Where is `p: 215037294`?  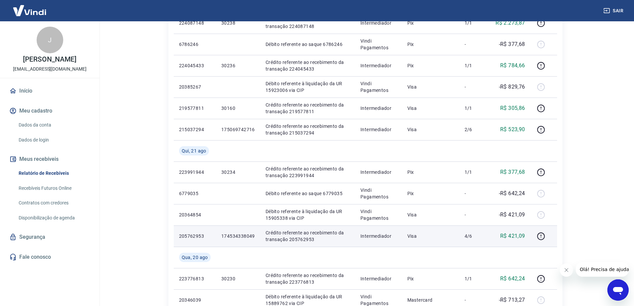 p: 215037294 is located at coordinates (195, 130).